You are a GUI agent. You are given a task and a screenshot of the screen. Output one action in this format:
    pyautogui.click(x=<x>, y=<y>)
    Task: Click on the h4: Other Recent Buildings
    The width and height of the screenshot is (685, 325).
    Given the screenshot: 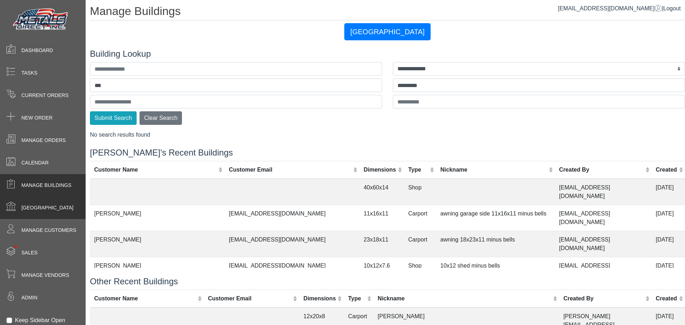 What is the action you would take?
    pyautogui.click(x=388, y=282)
    